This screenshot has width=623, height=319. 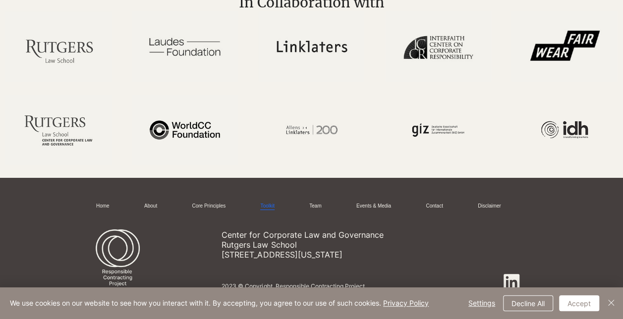 What do you see at coordinates (482, 303) in the screenshot?
I see `span: Settings` at bounding box center [482, 303].